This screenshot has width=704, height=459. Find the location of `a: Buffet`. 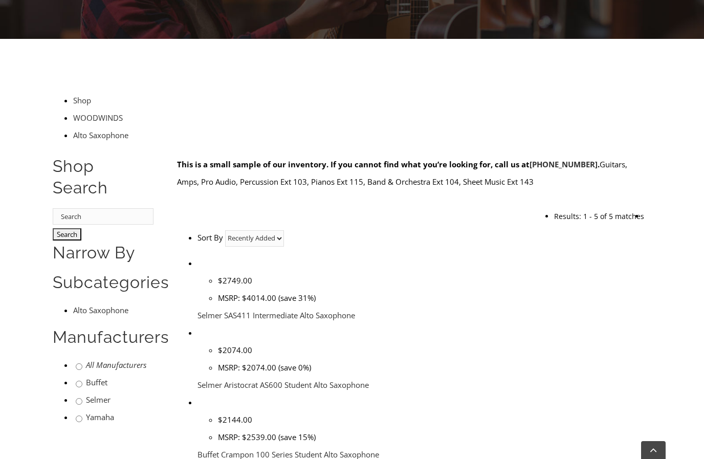

a: Buffet is located at coordinates (97, 382).